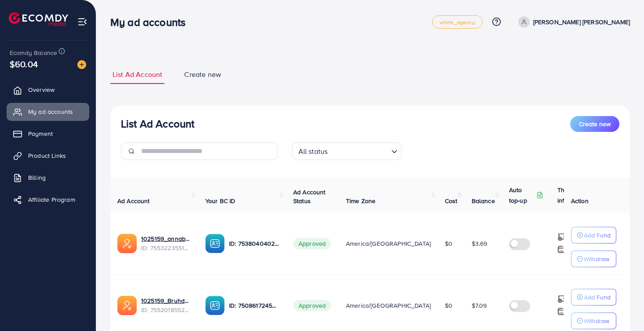 The height and width of the screenshot is (331, 644). I want to click on a: 1025159_annabellcruz3196_1758622028577, so click(166, 239).